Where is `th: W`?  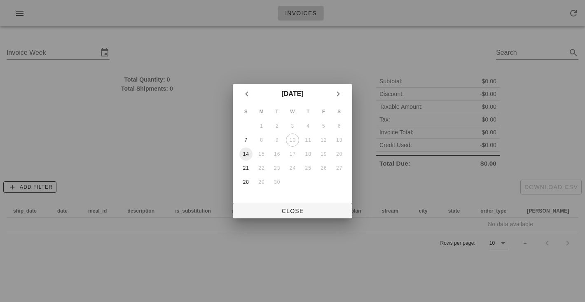
th: W is located at coordinates (293, 112).